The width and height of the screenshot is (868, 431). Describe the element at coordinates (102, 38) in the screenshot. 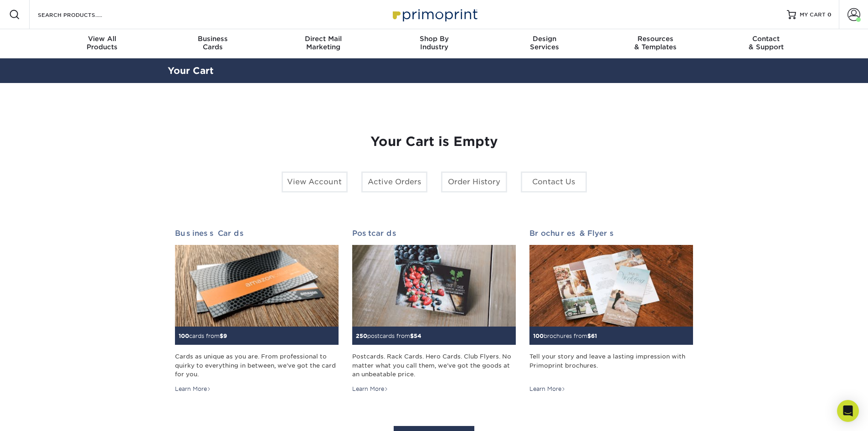

I see `span: View All` at that location.